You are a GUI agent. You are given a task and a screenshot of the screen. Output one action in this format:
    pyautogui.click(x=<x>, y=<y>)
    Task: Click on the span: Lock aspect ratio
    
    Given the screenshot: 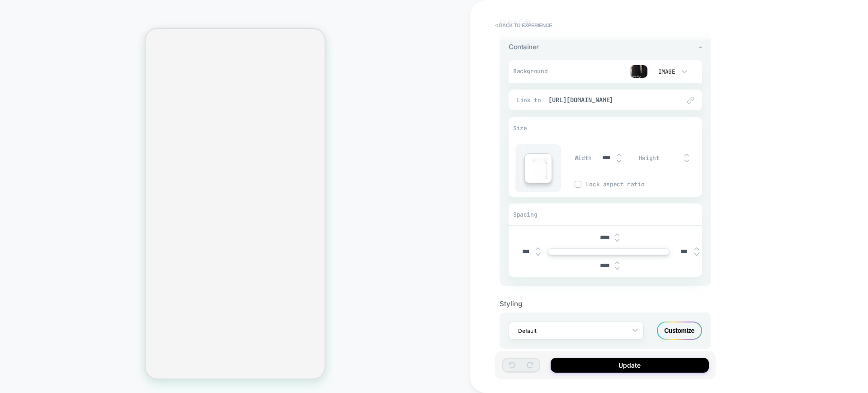 What is the action you would take?
    pyautogui.click(x=644, y=184)
    